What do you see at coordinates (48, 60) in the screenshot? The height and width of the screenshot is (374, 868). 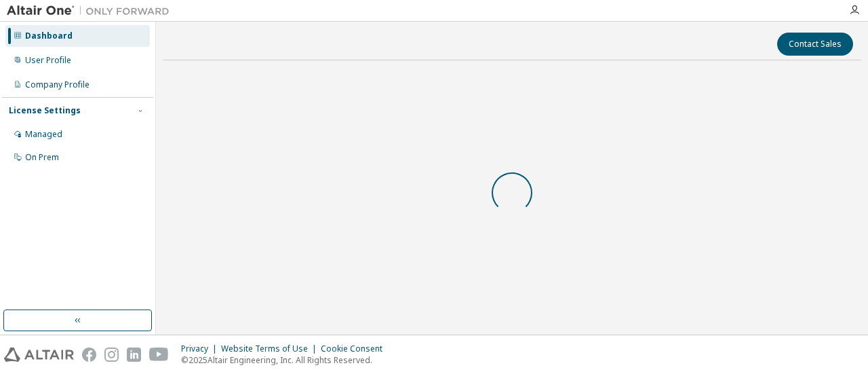 I see `div: User Profile` at bounding box center [48, 60].